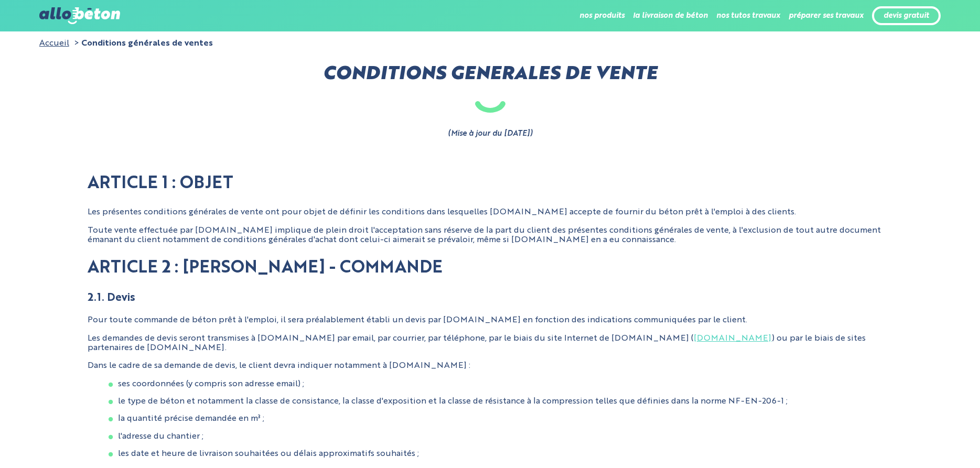 This screenshot has width=980, height=468. I want to click on li: les date et heure de livraison souhaitées ou délais approximatifs souhaités ;, so click(500, 454).